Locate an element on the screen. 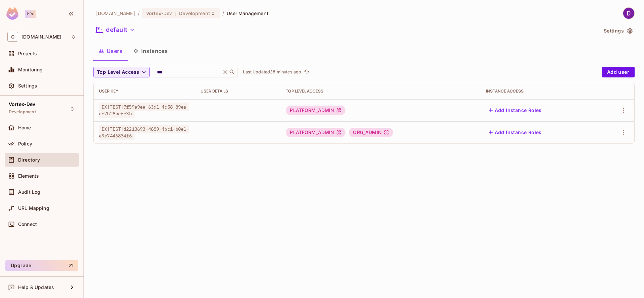 Image resolution: width=644 pixels, height=298 pixels. div: Pro is located at coordinates (31, 14).